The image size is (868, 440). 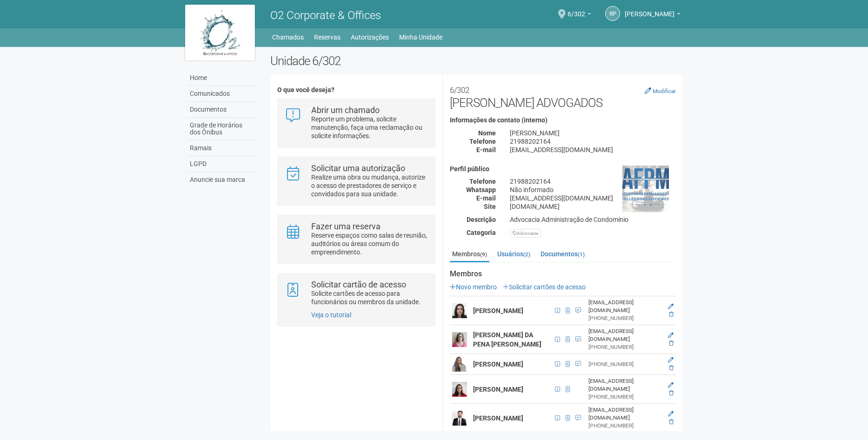 What do you see at coordinates (664, 91) in the screenshot?
I see `small: Modificar` at bounding box center [664, 91].